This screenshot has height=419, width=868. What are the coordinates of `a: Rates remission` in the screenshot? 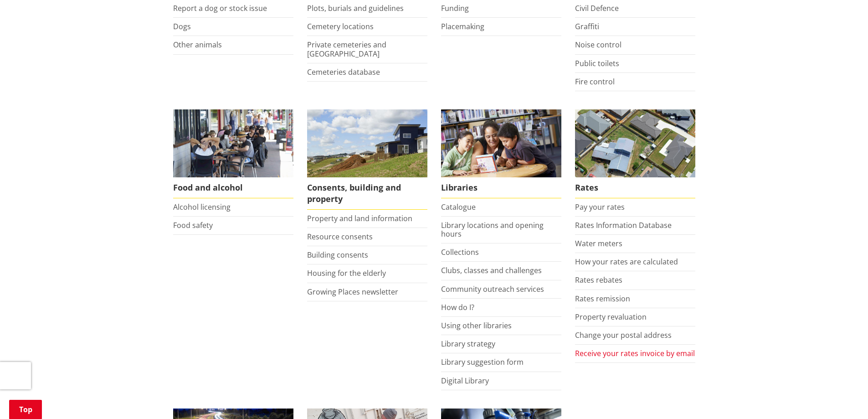 It's located at (602, 299).